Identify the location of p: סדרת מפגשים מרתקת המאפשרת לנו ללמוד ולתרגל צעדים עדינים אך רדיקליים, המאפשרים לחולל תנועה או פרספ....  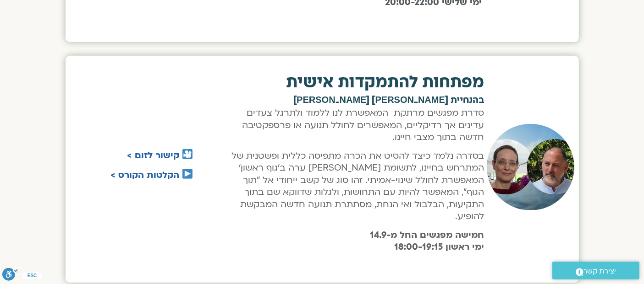
(355, 125).